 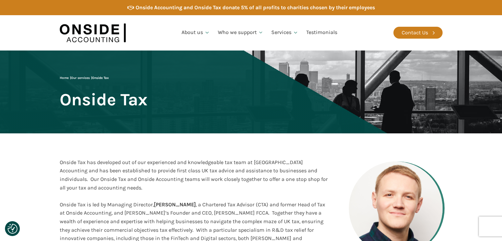 I want to click on div: Onside Accounting and Onside Tax donate 5% of all profits to charities chosen by their employees, so click(x=255, y=8).